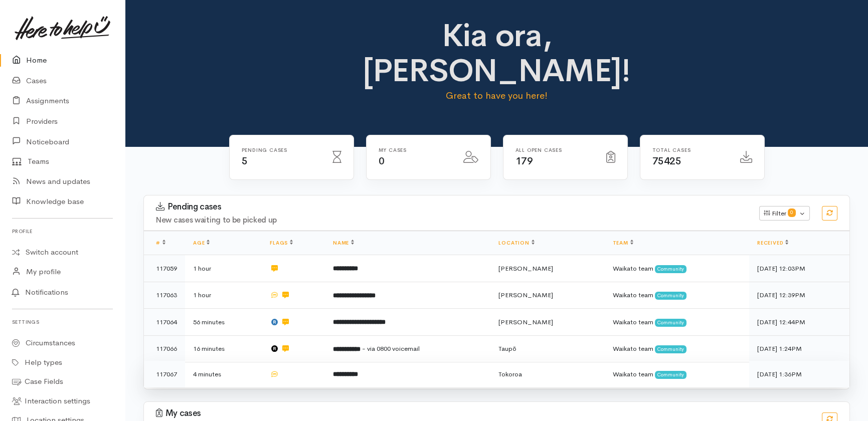 This screenshot has width=868, height=421. I want to click on h6: Pending cases, so click(281, 150).